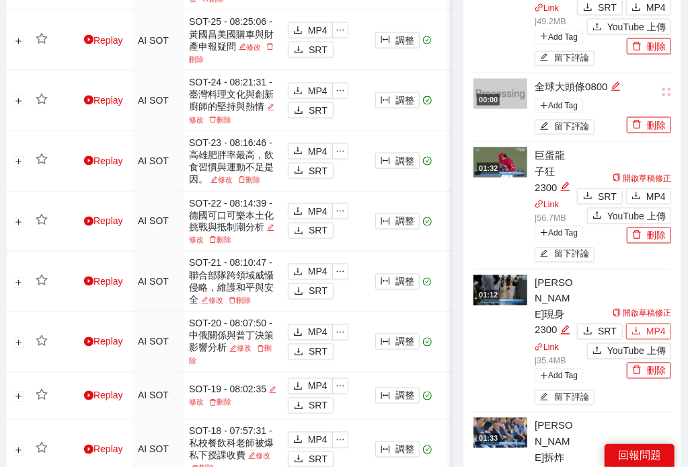 This screenshot has height=467, width=688. What do you see at coordinates (629, 216) in the screenshot?
I see `button: uploadYouTube 上傳` at bounding box center [629, 216].